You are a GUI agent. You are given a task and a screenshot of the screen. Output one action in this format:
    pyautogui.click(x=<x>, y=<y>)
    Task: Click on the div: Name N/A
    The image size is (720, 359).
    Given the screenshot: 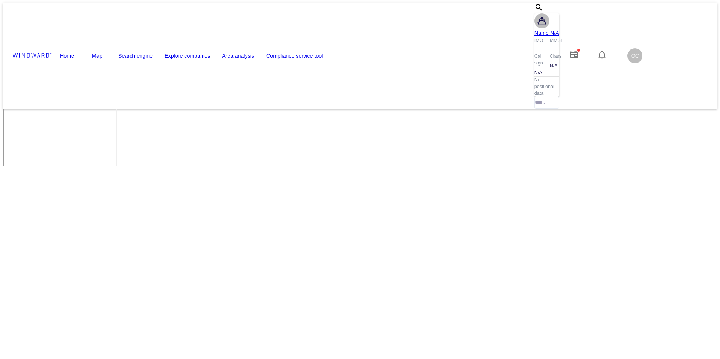 What is the action you would take?
    pyautogui.click(x=547, y=33)
    